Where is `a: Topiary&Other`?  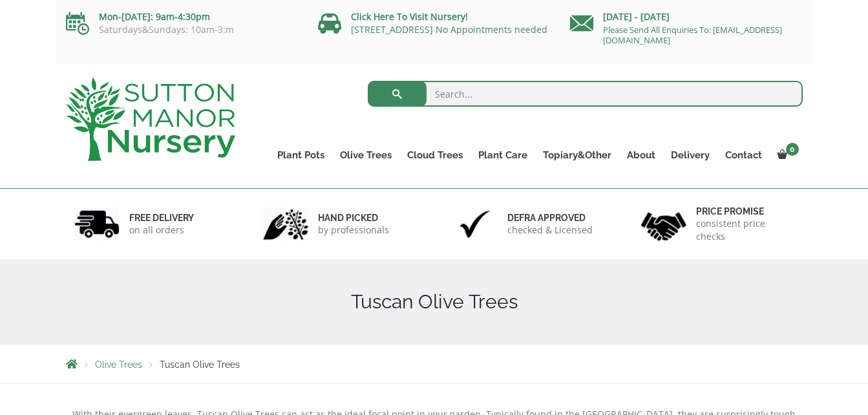
a: Topiary&Other is located at coordinates (577, 155).